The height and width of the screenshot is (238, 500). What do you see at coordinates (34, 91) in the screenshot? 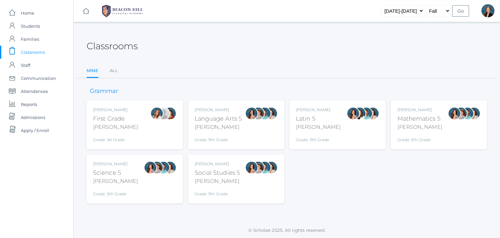
I see `span: Attendances` at bounding box center [34, 91].